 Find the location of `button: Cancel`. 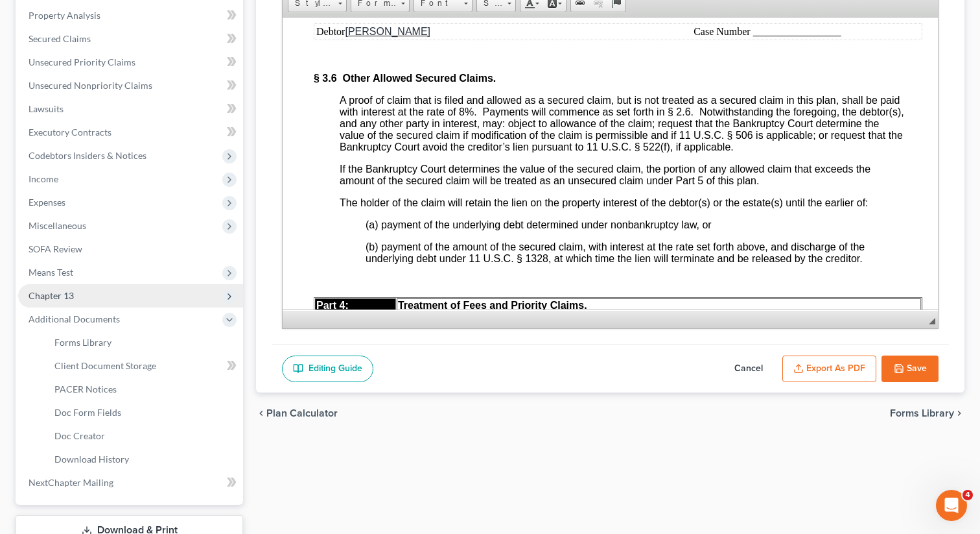

button: Cancel is located at coordinates (749, 369).